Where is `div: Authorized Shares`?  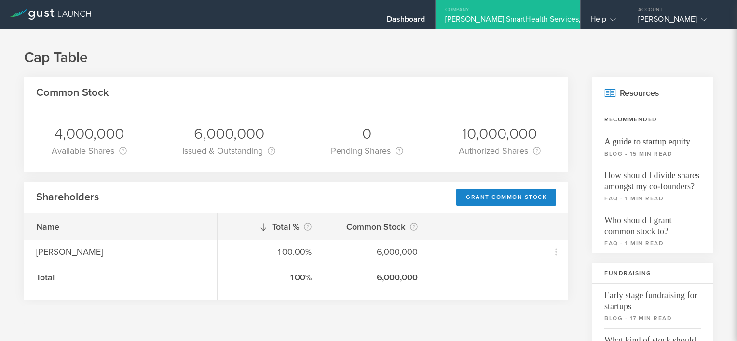 div: Authorized Shares is located at coordinates (499, 151).